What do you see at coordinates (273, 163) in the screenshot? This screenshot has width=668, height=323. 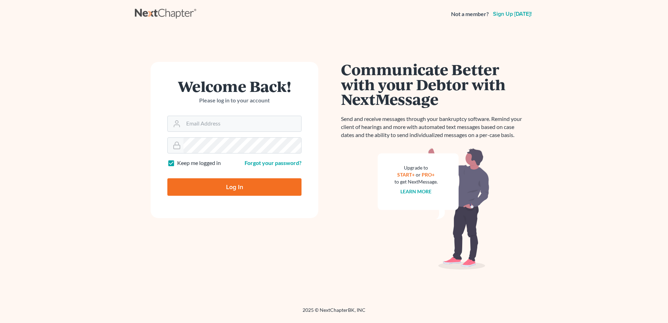 I see `a: Forgot your password?` at bounding box center [273, 163].